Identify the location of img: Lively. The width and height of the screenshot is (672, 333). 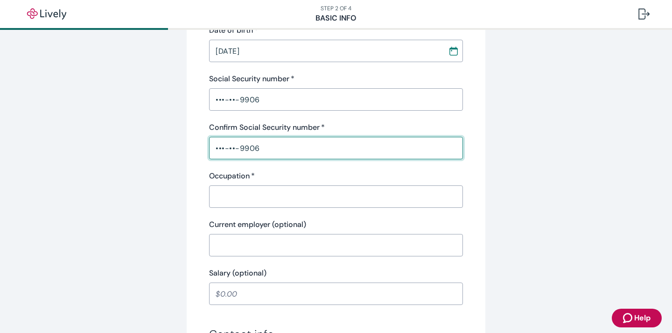
(47, 14).